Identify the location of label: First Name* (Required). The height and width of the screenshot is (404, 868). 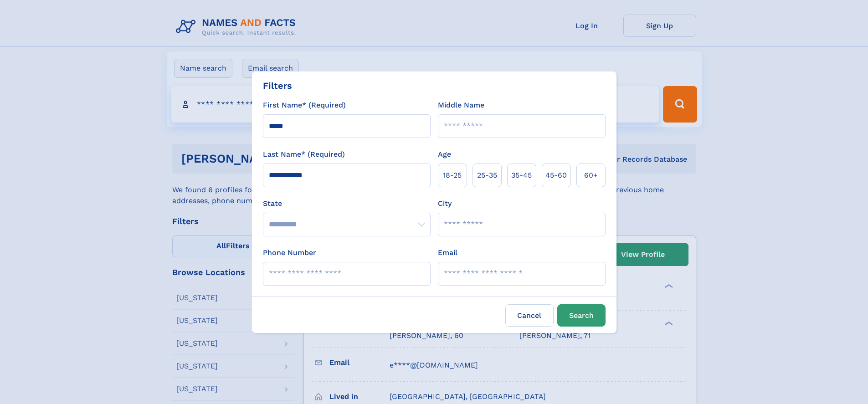
(305, 105).